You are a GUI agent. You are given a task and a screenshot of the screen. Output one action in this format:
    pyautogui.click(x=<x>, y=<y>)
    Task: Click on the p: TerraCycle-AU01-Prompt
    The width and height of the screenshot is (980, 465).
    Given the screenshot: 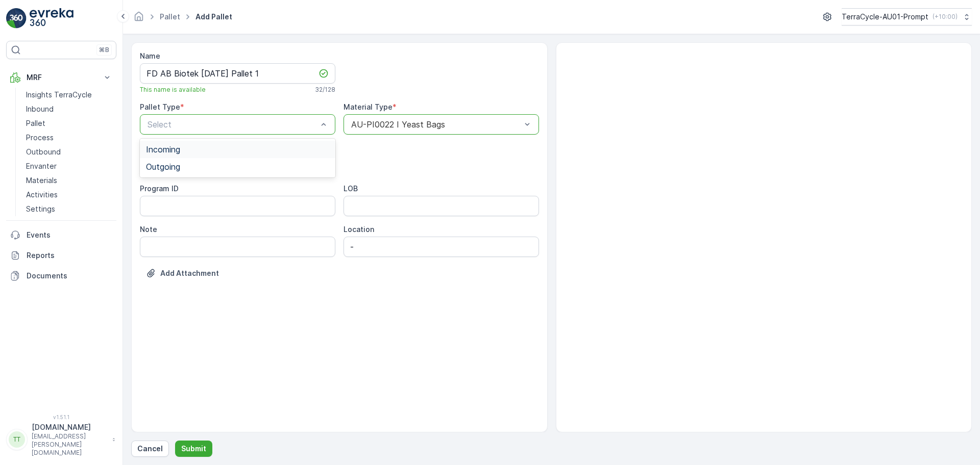 What is the action you would take?
    pyautogui.click(x=885, y=17)
    